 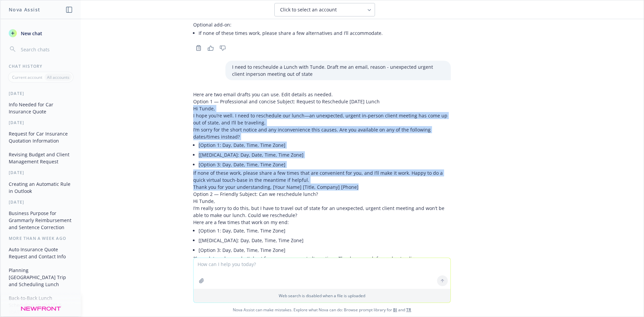 What do you see at coordinates (322, 194) in the screenshot?
I see `p: Option 2 — Friendly Subject: Can we reschedule lunch?` at bounding box center [322, 194].